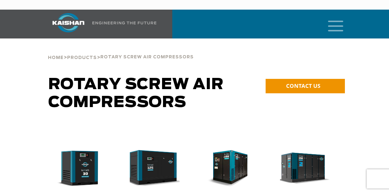 The image size is (389, 193). Describe the element at coordinates (82, 57) in the screenshot. I see `a: Products` at that location.